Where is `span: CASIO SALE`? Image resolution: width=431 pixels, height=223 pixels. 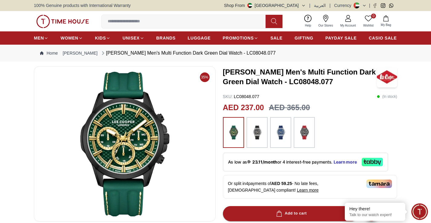 span: CASIO SALE is located at coordinates (382, 38).